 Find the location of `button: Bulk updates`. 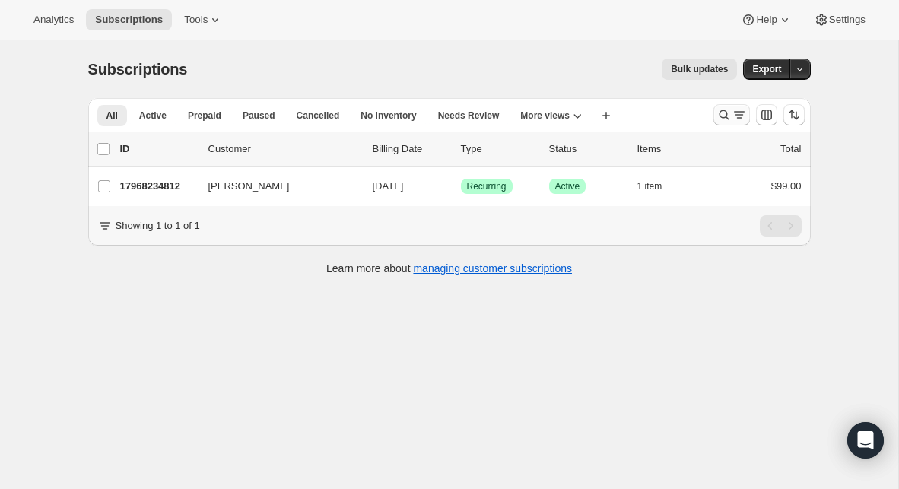

button: Bulk updates is located at coordinates (699, 69).